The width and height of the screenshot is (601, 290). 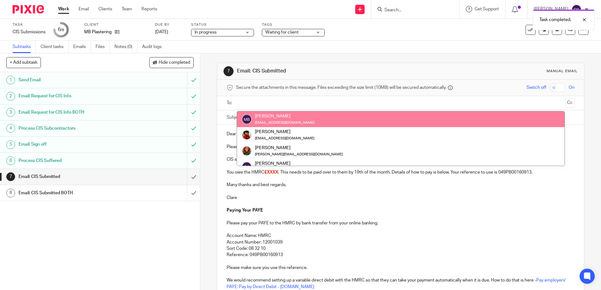 I want to click on p: You owe the HMRC This needs to be paid over to them by 19th of the month. Details of how to pay i..., so click(x=401, y=173).